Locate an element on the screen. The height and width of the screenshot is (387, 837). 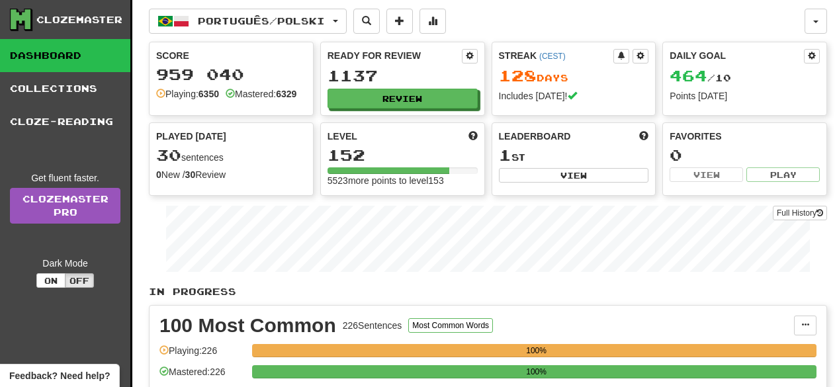
button: Add sentence to collection is located at coordinates (400, 21).